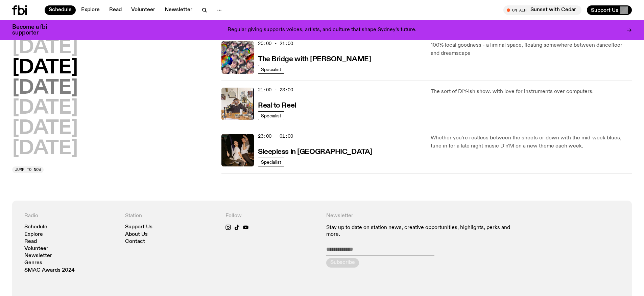  What do you see at coordinates (135, 241) in the screenshot?
I see `a: Contact` at bounding box center [135, 241].